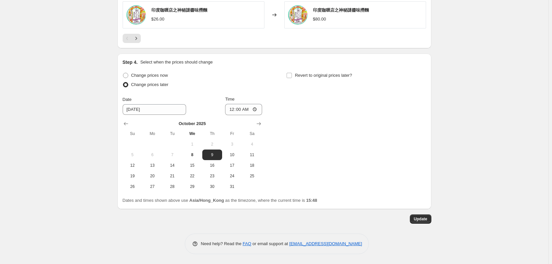 The image size is (552, 264). Describe the element at coordinates (172, 176) in the screenshot. I see `span: 21` at that location.